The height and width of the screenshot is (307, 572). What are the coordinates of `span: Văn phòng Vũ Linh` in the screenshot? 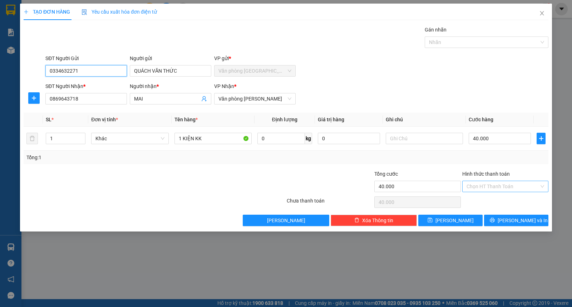 It's located at (255, 99).